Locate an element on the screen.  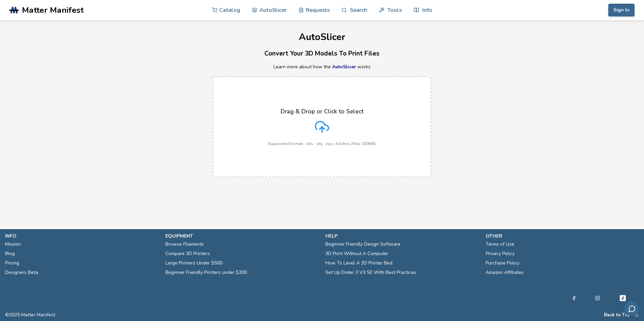
a: Mission is located at coordinates (13, 245).